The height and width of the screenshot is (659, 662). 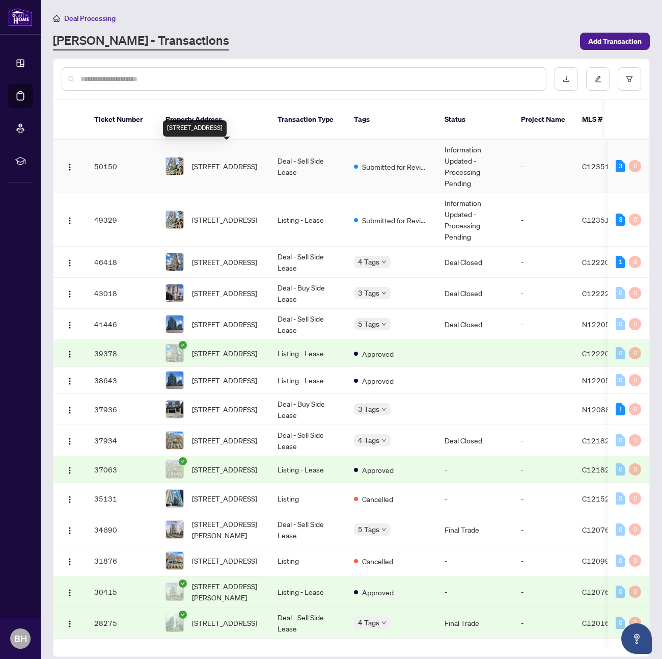 I want to click on span: 3 Tags, so click(x=369, y=292).